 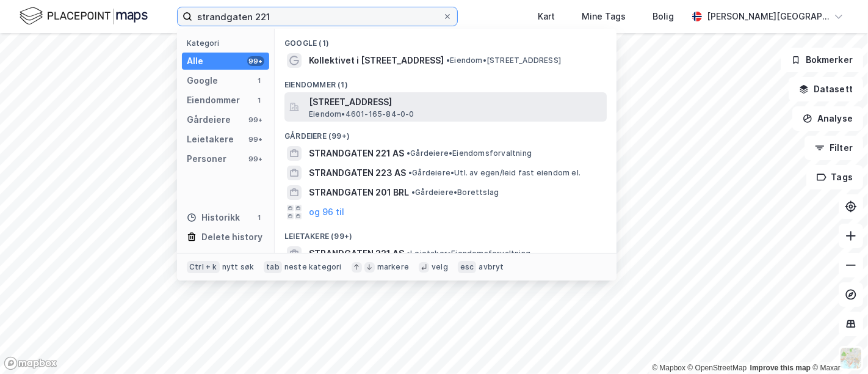 I want to click on span: Gårdeiere • Eiendomsforvaltning, so click(x=469, y=153).